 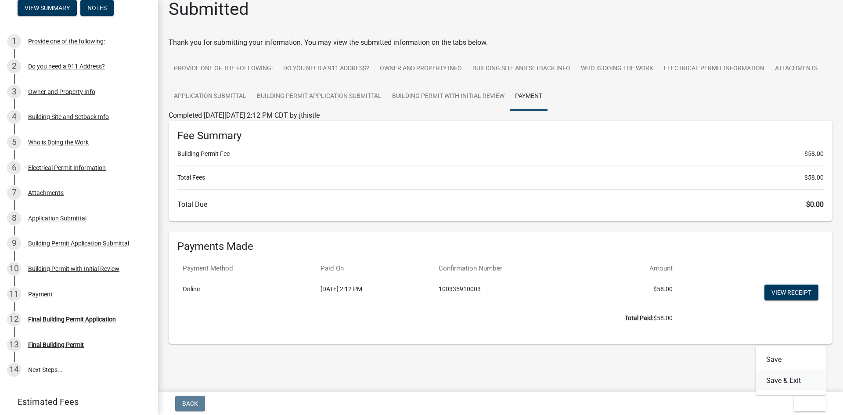 What do you see at coordinates (210, 97) in the screenshot?
I see `a: Application Submittal` at bounding box center [210, 97].